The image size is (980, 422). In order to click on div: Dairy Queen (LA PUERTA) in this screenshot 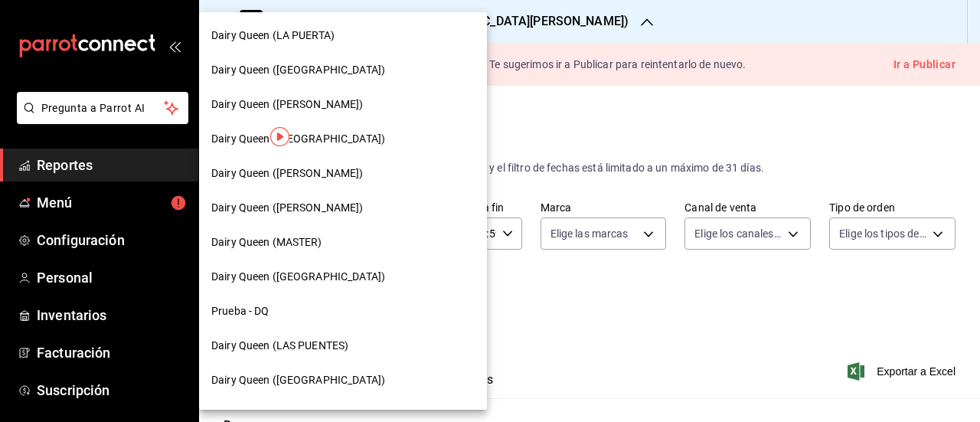, I will do `click(343, 36)`.